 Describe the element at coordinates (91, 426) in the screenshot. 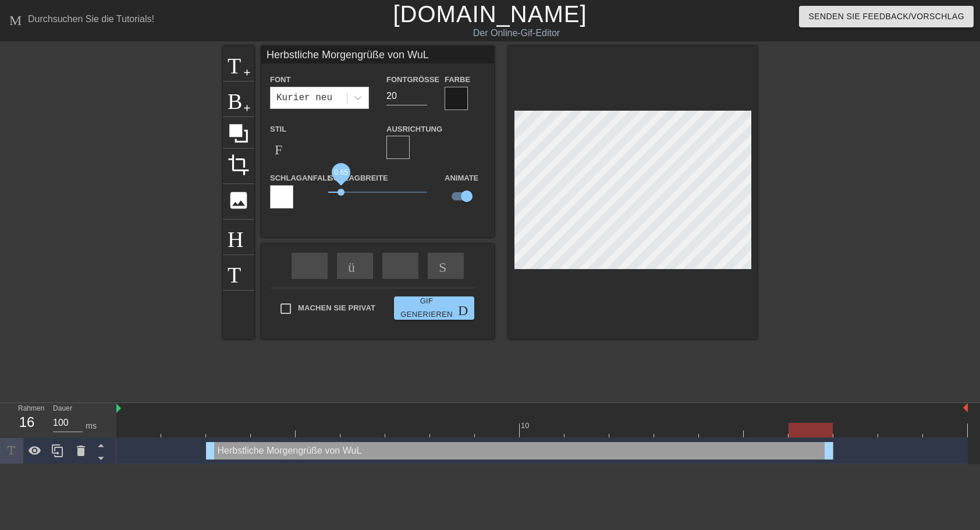

I see `div: ms` at that location.